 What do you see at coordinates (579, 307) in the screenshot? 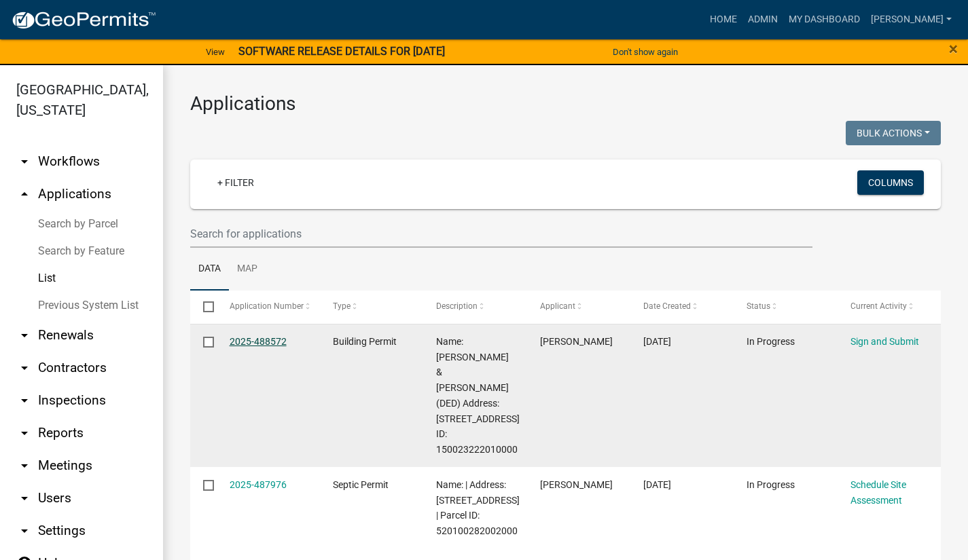
I see `datatable-header-cell: Applicant` at bounding box center [579, 307].